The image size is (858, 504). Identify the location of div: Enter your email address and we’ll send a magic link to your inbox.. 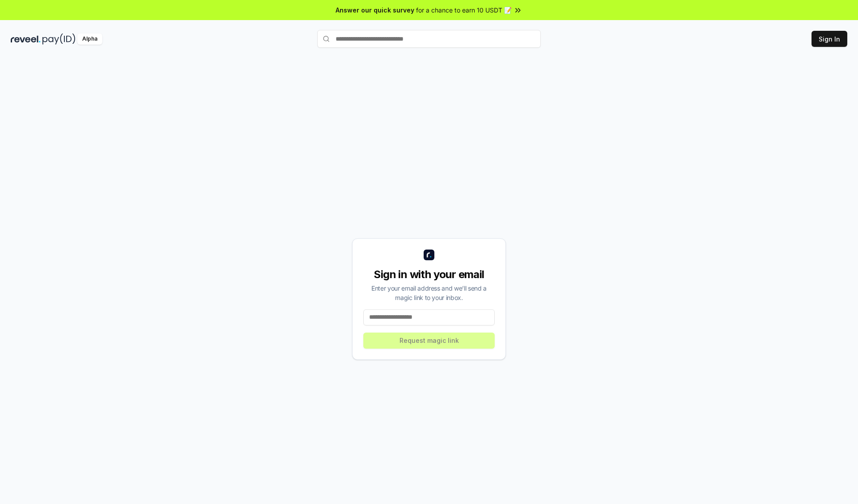
(429, 292).